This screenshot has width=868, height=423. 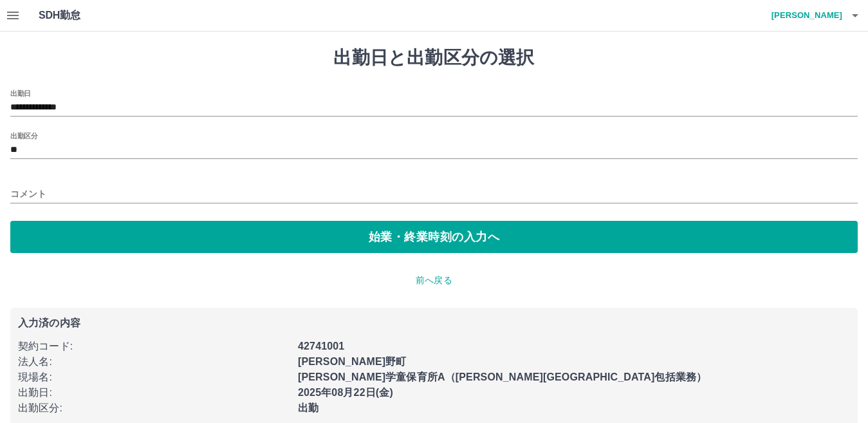 I want to click on p: 入力済の内容, so click(x=434, y=324).